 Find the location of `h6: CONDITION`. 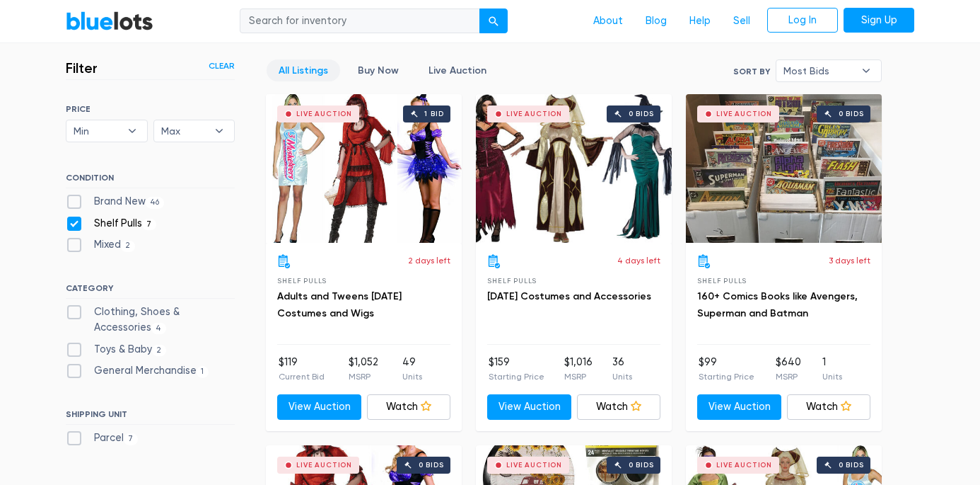

h6: CONDITION is located at coordinates (150, 181).